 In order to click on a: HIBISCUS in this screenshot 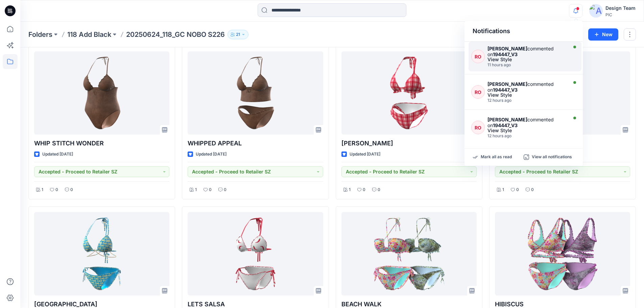, I will do `click(562, 253)`.